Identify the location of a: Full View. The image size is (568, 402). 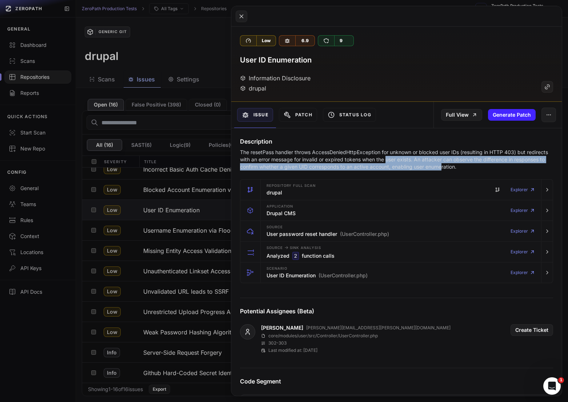
(462, 115).